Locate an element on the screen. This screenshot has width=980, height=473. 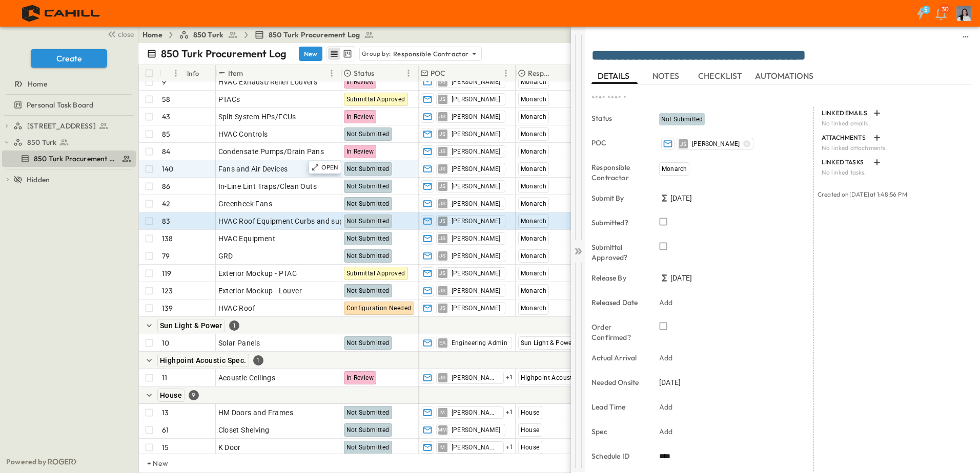
span: 850 Turk is located at coordinates (41, 142).